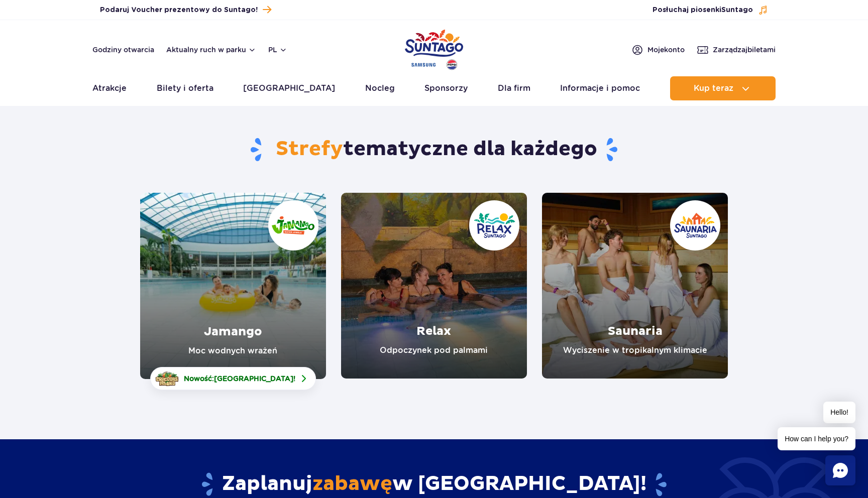  I want to click on a: Dla firm, so click(514, 89).